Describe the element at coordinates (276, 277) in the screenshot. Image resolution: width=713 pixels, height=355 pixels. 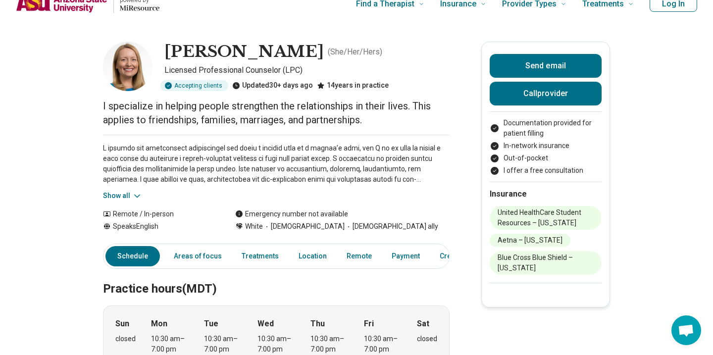
I see `h2: Practice hours (MDT)` at that location.